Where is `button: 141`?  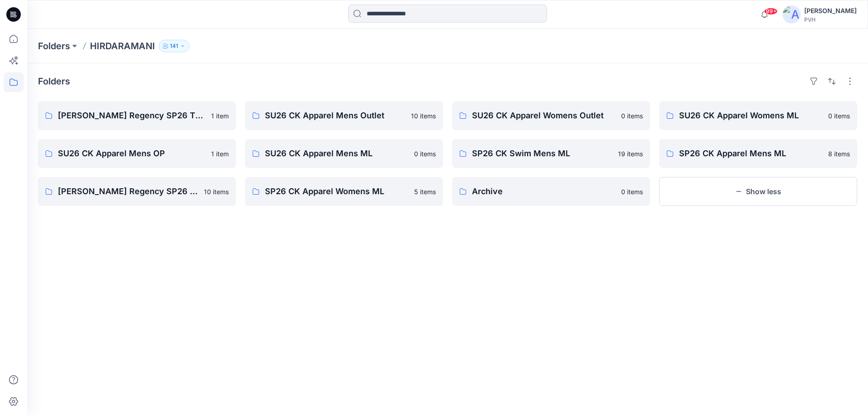
button: 141 is located at coordinates (174, 46).